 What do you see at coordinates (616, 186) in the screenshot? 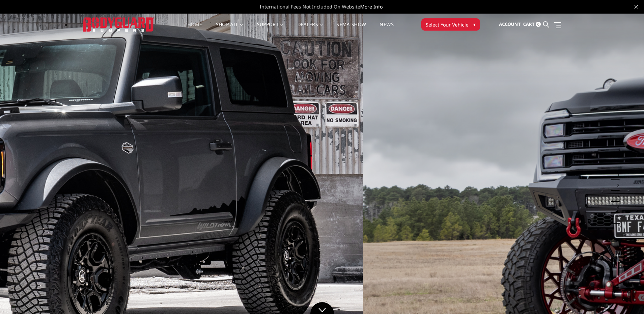
I see `button: 2 of 5` at bounding box center [616, 186].